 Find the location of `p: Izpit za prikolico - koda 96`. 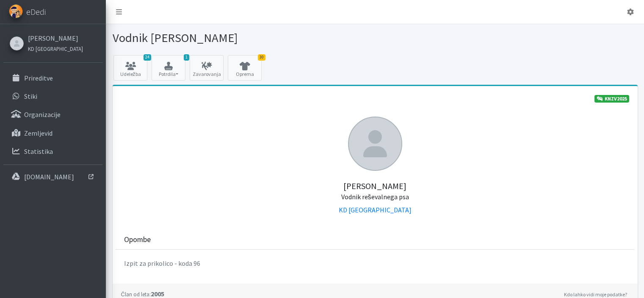

p: Izpit za prikolico - koda 96 is located at coordinates (375, 263).